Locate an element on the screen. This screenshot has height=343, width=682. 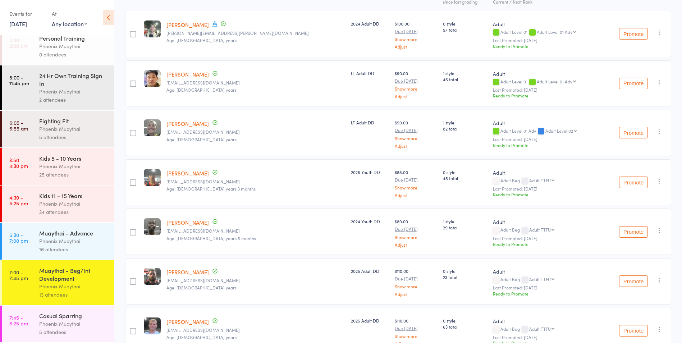
a: 2:00 -3:00 amPersonal TrainingPhoenix Muaythai0 attendees is located at coordinates (58, 46).